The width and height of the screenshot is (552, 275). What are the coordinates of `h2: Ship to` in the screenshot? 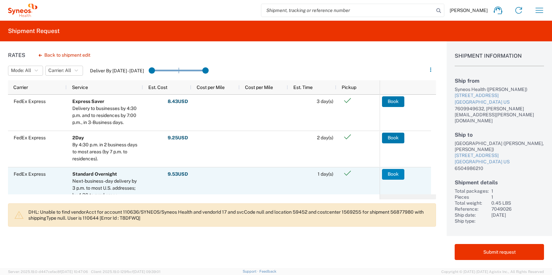 It's located at (500, 135).